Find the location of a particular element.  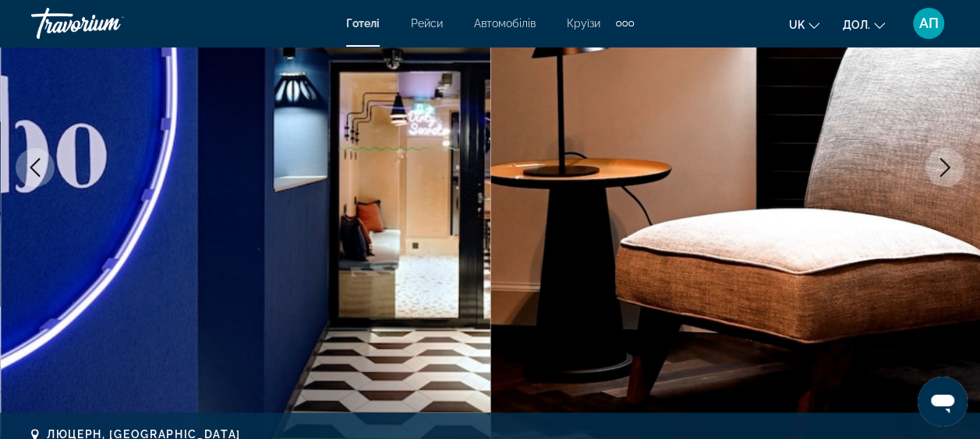

a: Готелі is located at coordinates (362, 23).